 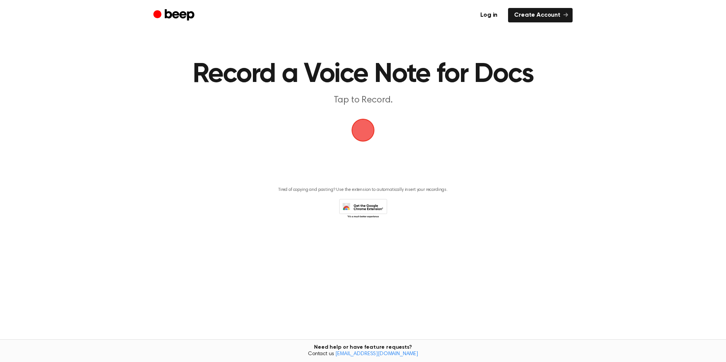 I want to click on a: Beep, so click(x=175, y=15).